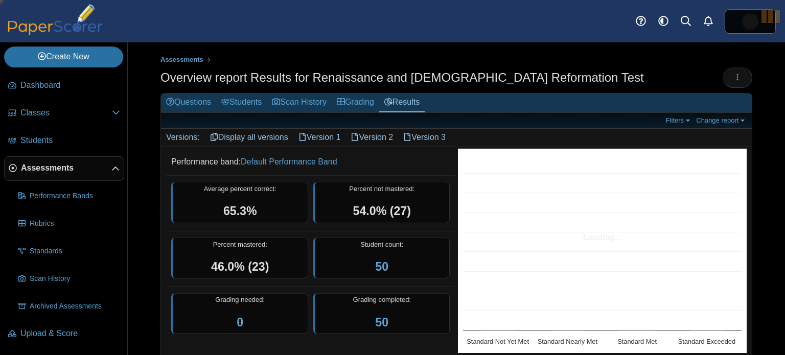  What do you see at coordinates (64, 114) in the screenshot?
I see `a: Classes` at bounding box center [64, 114].